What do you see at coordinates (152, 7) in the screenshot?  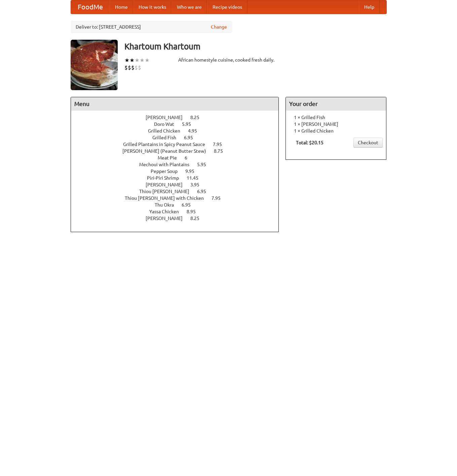 I see `a: How it works` at bounding box center [152, 7].